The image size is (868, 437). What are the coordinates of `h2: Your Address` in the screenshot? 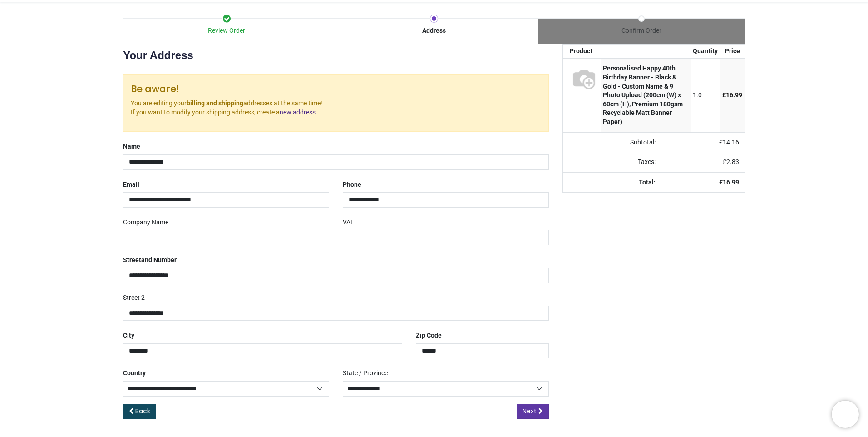 It's located at (336, 57).